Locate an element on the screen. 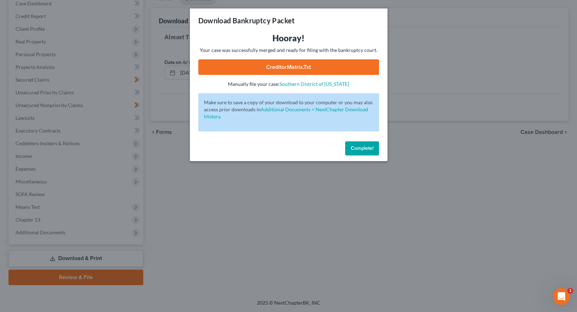 The width and height of the screenshot is (577, 312). p: Your case was successfully merged and ready for filing with the bankruptcy court. is located at coordinates (289, 50).